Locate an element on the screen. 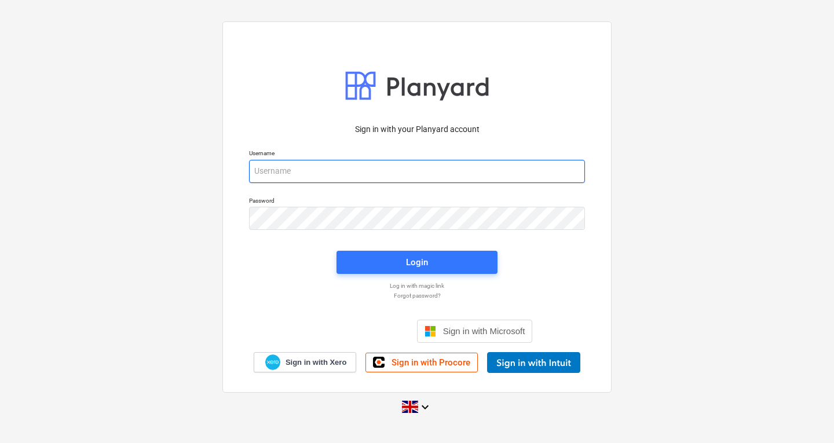 Image resolution: width=834 pixels, height=443 pixels. span: Sign in with Xero is located at coordinates (316, 363).